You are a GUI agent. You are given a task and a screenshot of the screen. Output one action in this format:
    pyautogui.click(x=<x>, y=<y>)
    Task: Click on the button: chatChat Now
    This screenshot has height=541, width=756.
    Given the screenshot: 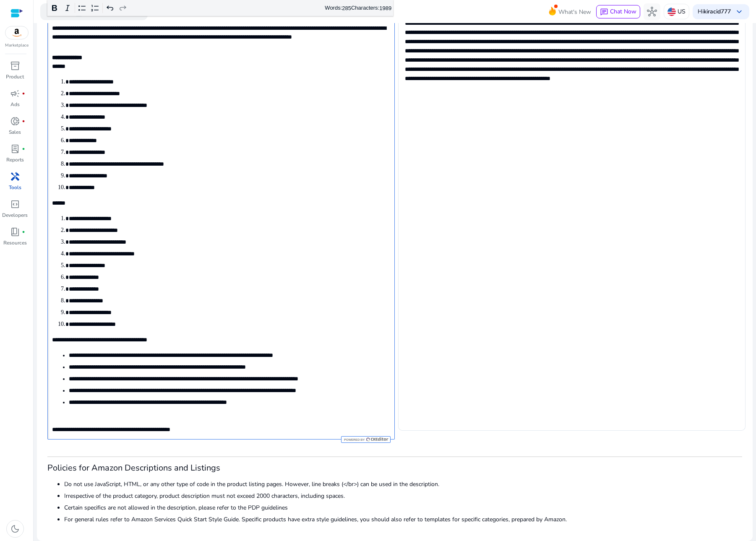 What is the action you would take?
    pyautogui.click(x=618, y=12)
    